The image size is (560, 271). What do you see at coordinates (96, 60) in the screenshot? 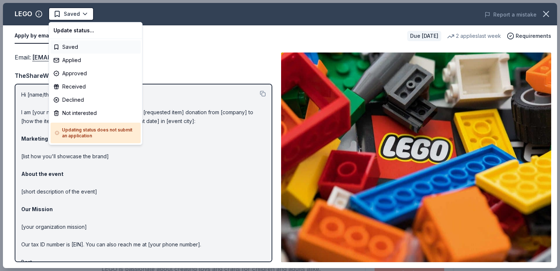
I see `div: Applied` at bounding box center [96, 60].